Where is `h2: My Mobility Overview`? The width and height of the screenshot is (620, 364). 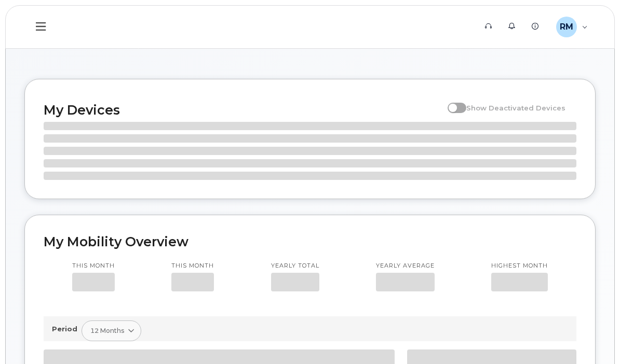 h2: My Mobility Overview is located at coordinates (310, 242).